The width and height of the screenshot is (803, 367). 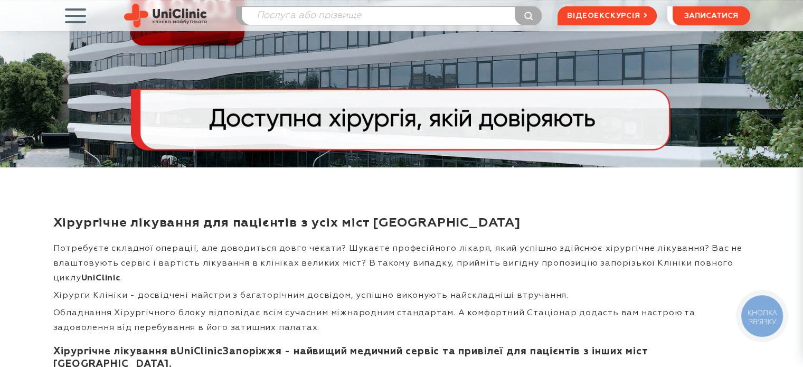 I want to click on span: відеоекскурсія, so click(x=603, y=16).